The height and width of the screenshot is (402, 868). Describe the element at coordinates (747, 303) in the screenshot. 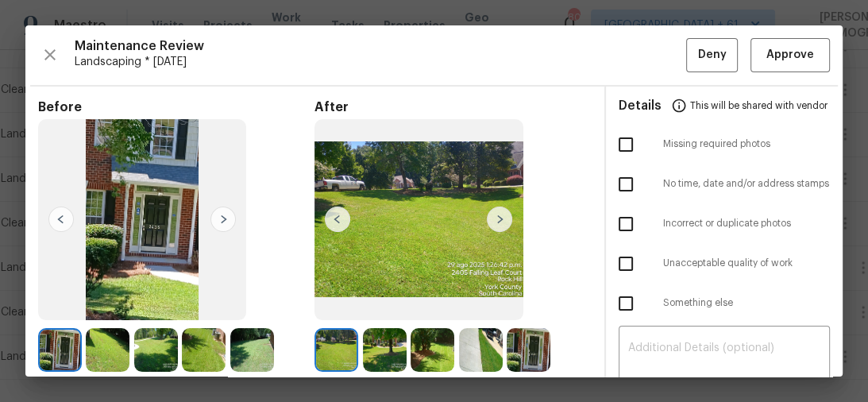

I see `span: Something else` at that location.